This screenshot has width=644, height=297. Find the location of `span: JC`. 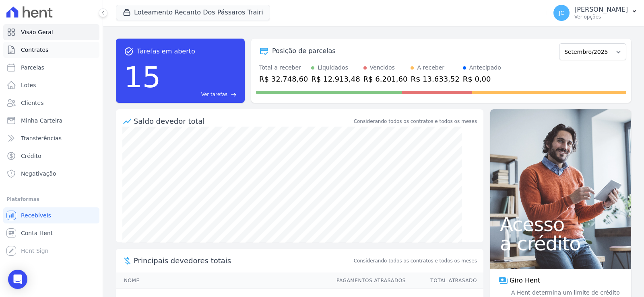

span: JC is located at coordinates (561, 13).